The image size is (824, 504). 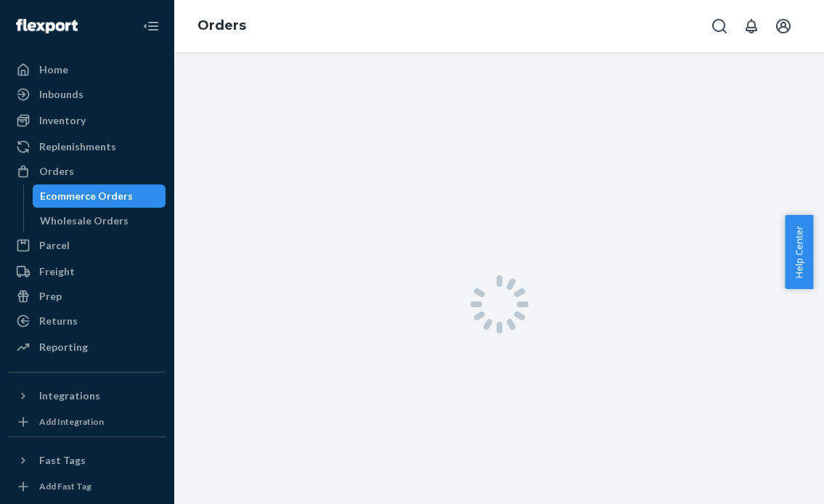 What do you see at coordinates (58, 321) in the screenshot?
I see `div: Returns` at bounding box center [58, 321].